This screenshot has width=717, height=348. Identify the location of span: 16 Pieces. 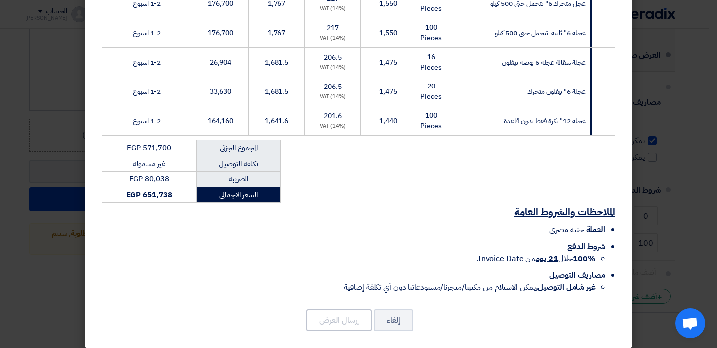
(430, 62).